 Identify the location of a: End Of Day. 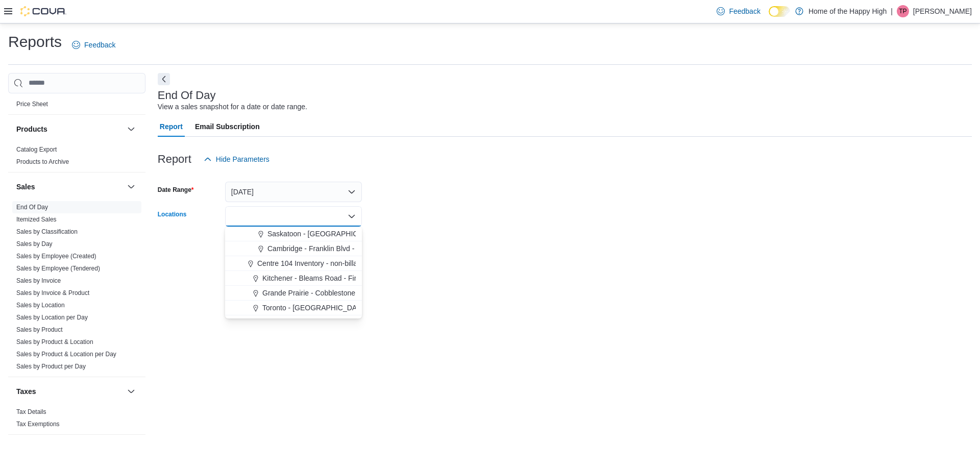
(32, 207).